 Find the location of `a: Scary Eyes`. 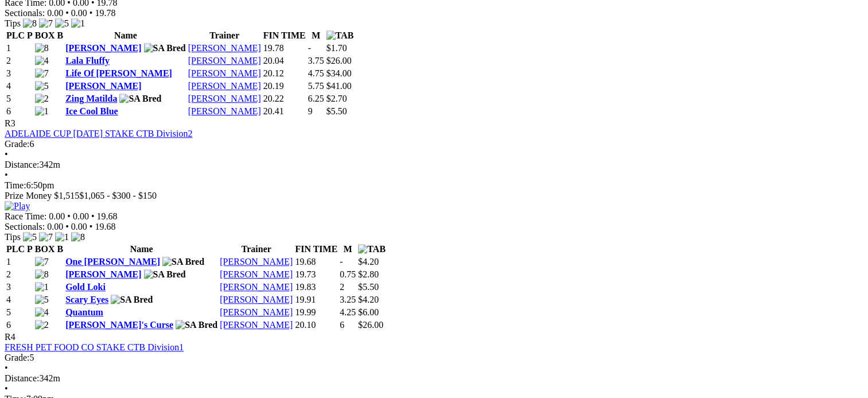

a: Scary Eyes is located at coordinates (86, 299).